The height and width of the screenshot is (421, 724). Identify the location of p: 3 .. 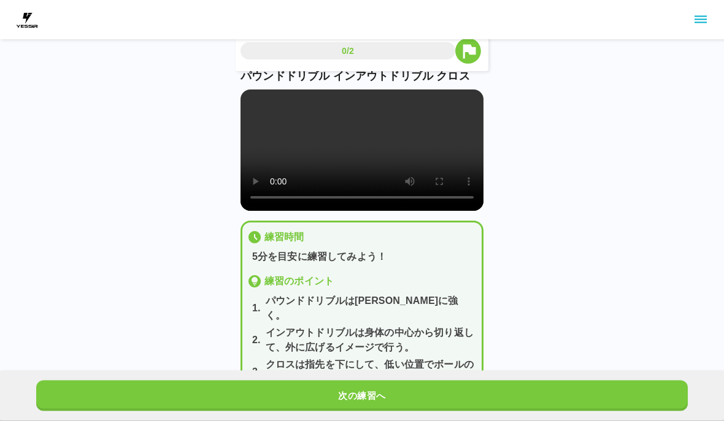
(256, 373).